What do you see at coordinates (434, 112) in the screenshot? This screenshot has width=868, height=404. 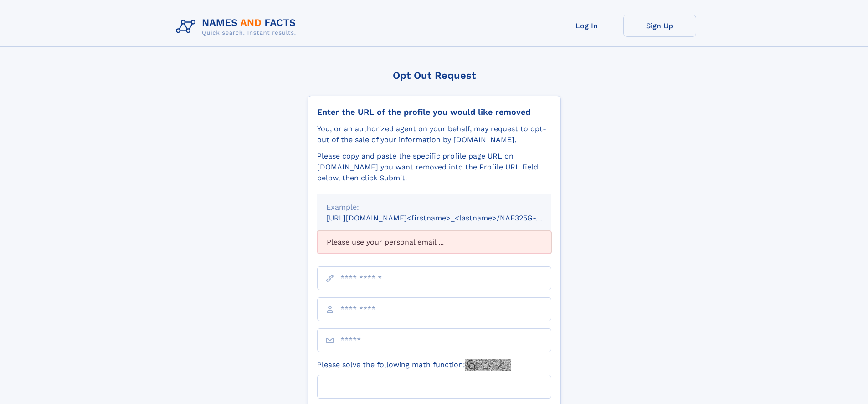 I see `div: Enter the URL of the profile you would like removed` at bounding box center [434, 112].